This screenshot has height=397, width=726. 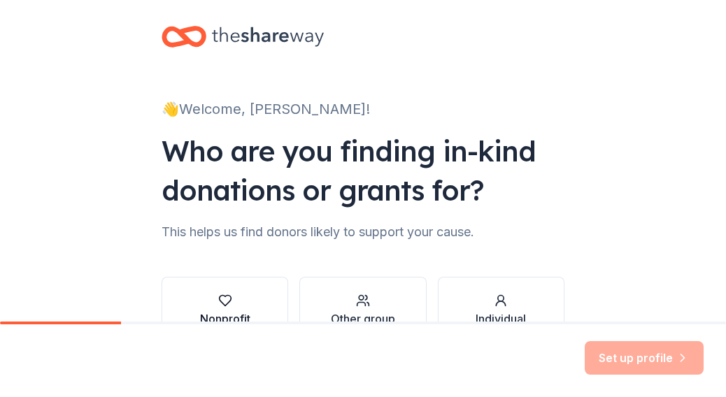 What do you see at coordinates (501, 319) in the screenshot?
I see `div: Individual` at bounding box center [501, 319].